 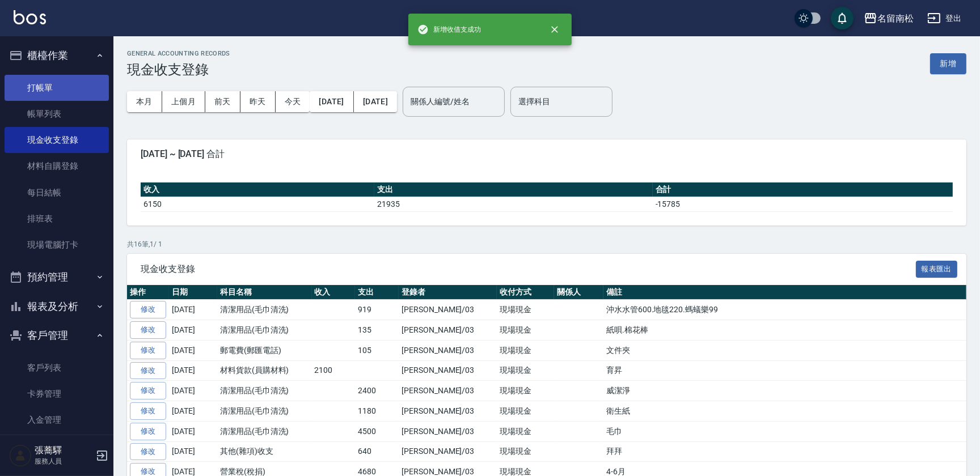 I want to click on p: 共 16 筆, 1 / 1, so click(x=547, y=245).